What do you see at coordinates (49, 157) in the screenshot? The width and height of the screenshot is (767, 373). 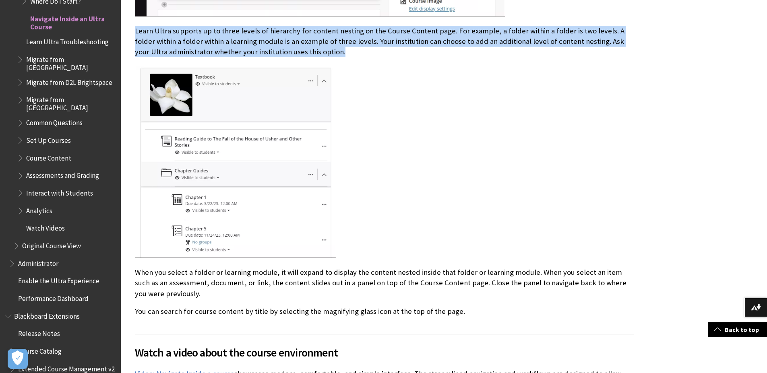 I see `span: Course Content` at bounding box center [49, 157].